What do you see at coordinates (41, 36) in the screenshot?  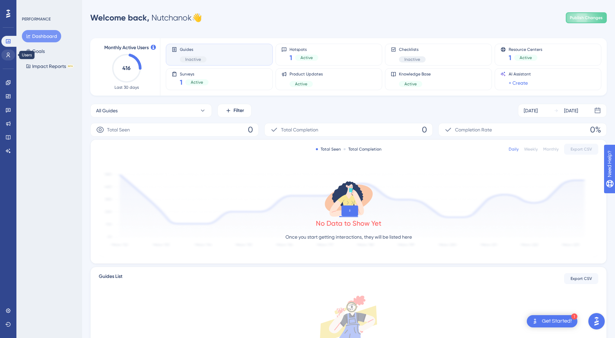 I see `button: Dashboard` at bounding box center [41, 36].